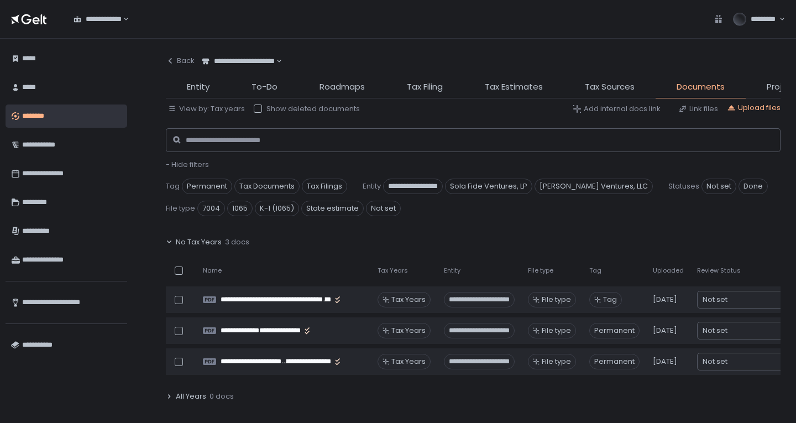 Image resolution: width=796 pixels, height=423 pixels. What do you see at coordinates (753, 186) in the screenshot?
I see `span: Done` at bounding box center [753, 186].